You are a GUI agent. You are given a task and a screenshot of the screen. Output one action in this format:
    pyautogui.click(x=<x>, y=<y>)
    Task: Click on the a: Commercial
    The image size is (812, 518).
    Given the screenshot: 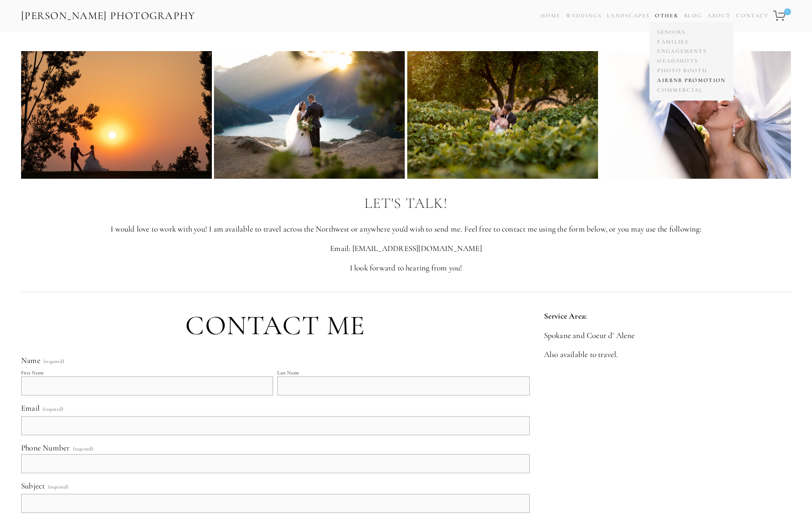 What is the action you would take?
    pyautogui.click(x=692, y=90)
    